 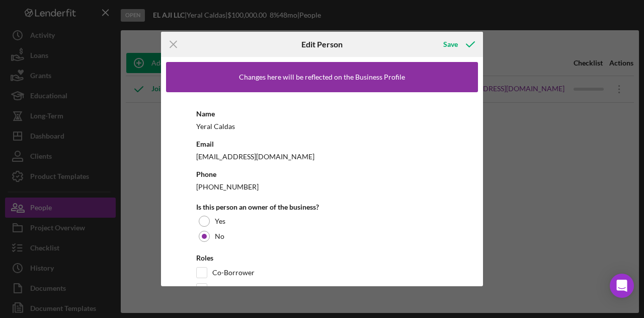 I want to click on button: Save, so click(x=458, y=45).